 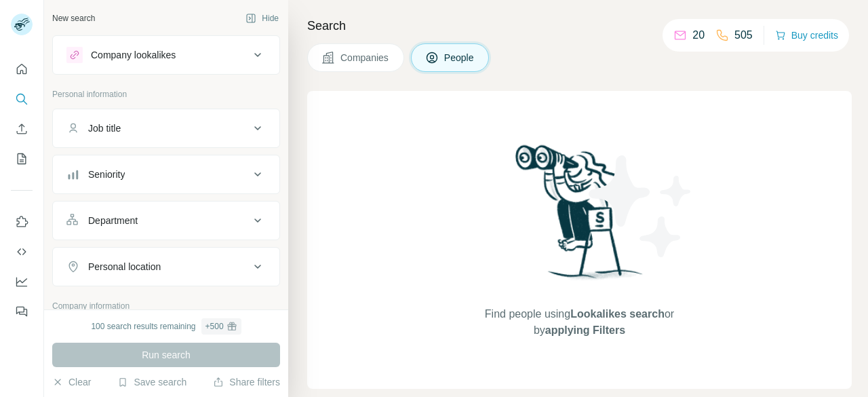 What do you see at coordinates (152, 382) in the screenshot?
I see `button: Save search` at bounding box center [152, 382].